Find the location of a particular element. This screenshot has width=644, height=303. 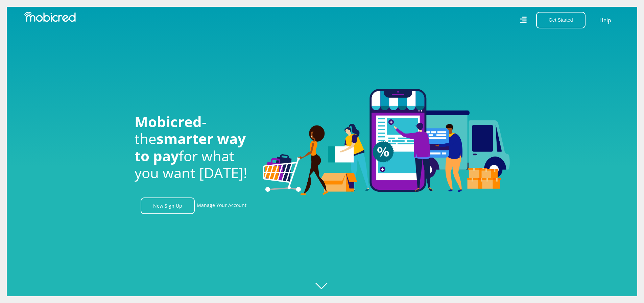

a: Help is located at coordinates (605, 20).